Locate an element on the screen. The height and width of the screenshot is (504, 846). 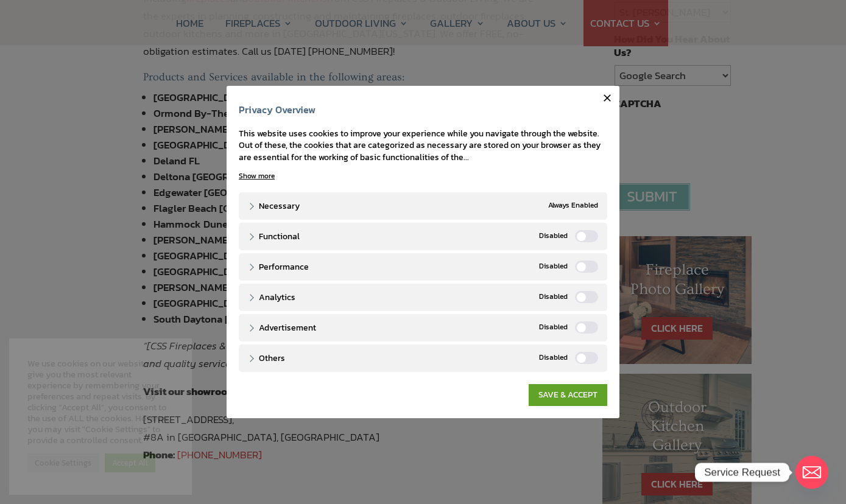
a: Necessary is located at coordinates (273, 206).